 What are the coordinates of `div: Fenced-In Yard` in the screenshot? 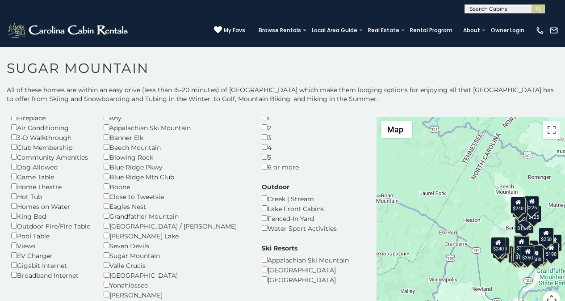 It's located at (299, 218).